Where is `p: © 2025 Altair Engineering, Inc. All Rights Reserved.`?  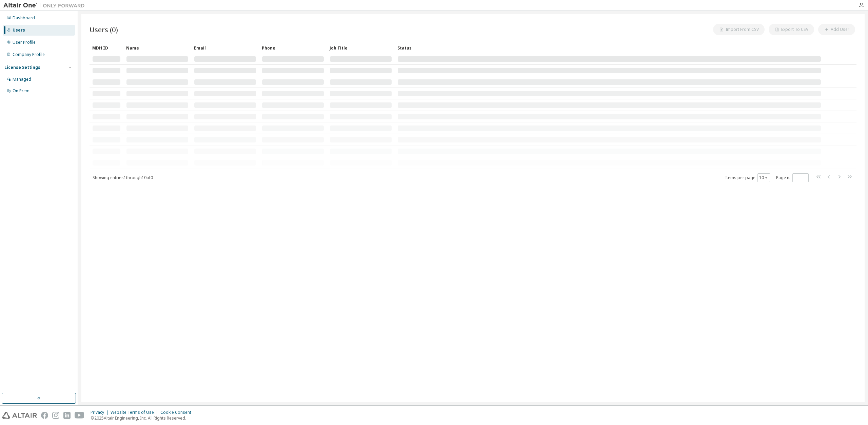
p: © 2025 Altair Engineering, Inc. All Rights Reserved. is located at coordinates (143, 418).